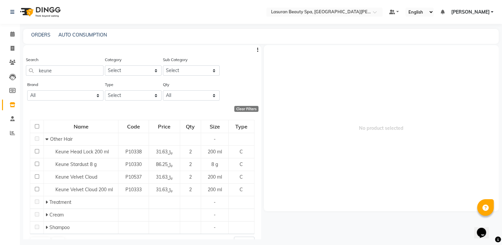 This screenshot has width=502, height=245. I want to click on span: Keune Head Lock 200 ml, so click(82, 152).